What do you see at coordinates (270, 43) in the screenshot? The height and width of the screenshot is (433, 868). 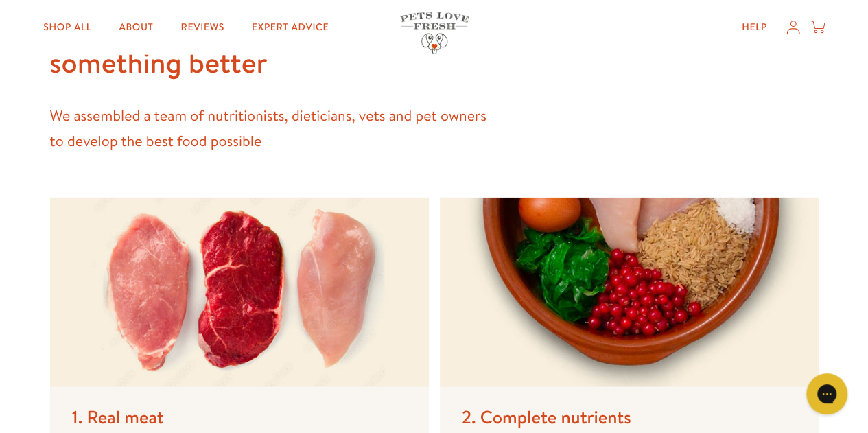 I see `h1: We took those learnings and made something better` at bounding box center [270, 43].